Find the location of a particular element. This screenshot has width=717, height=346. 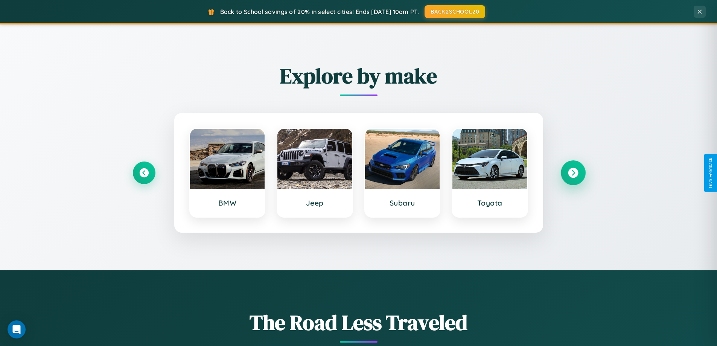

div: Open Intercom Messenger is located at coordinates (17, 330).